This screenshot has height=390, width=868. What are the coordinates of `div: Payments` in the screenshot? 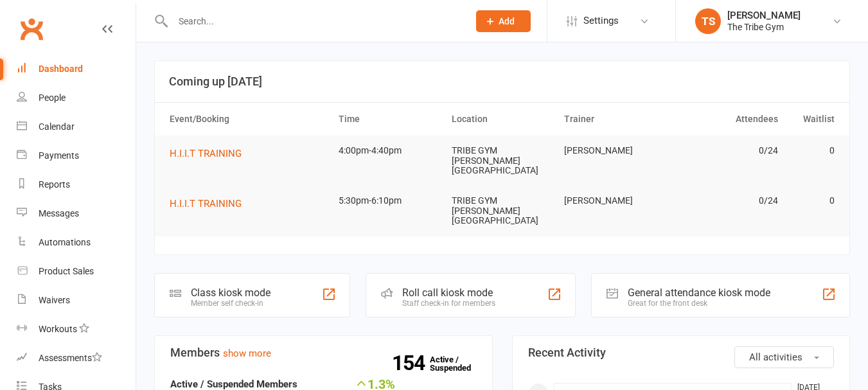 It's located at (58, 156).